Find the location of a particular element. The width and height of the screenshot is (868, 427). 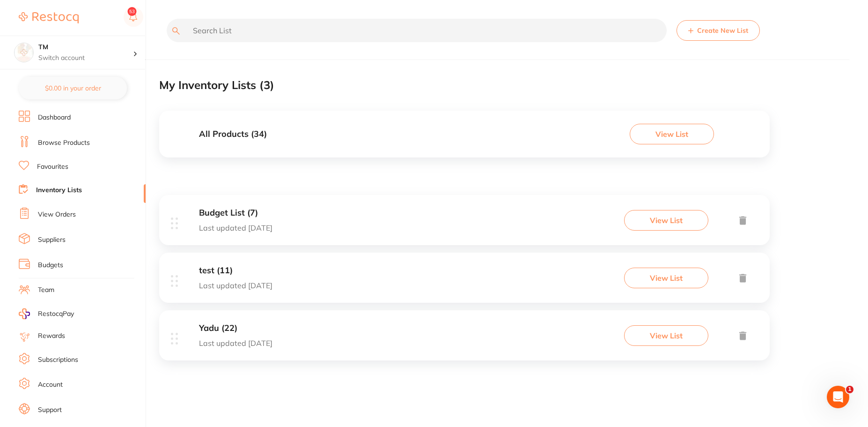

a: Favourites is located at coordinates (52, 167).